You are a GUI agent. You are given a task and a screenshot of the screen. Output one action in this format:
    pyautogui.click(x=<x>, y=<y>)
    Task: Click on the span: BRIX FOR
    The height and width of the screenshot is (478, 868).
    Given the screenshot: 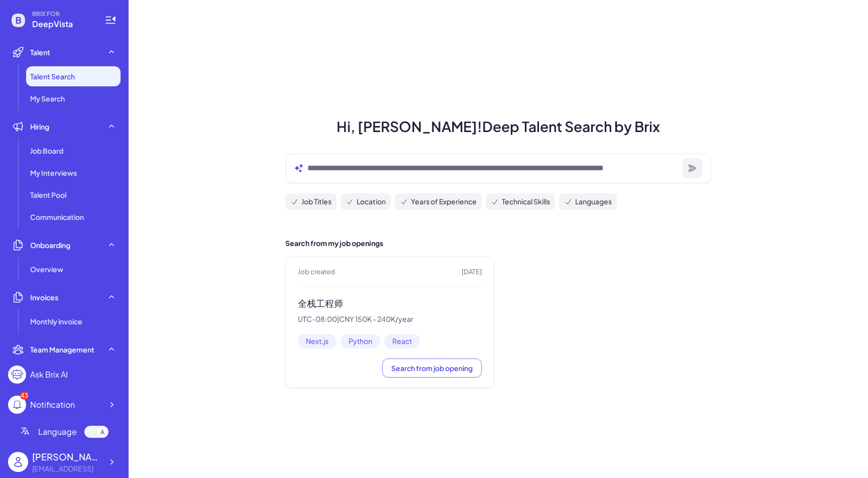 What is the action you would take?
    pyautogui.click(x=62, y=14)
    